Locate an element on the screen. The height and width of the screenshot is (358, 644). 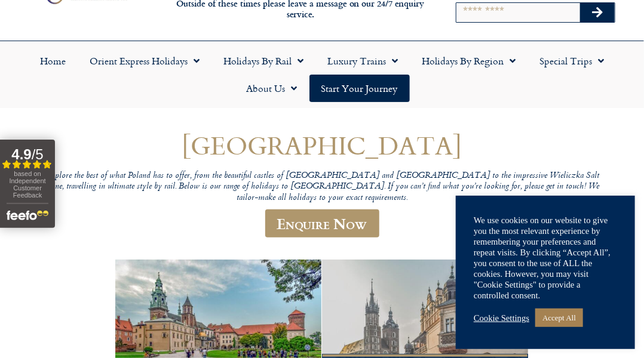
a: About Us is located at coordinates (271, 88).